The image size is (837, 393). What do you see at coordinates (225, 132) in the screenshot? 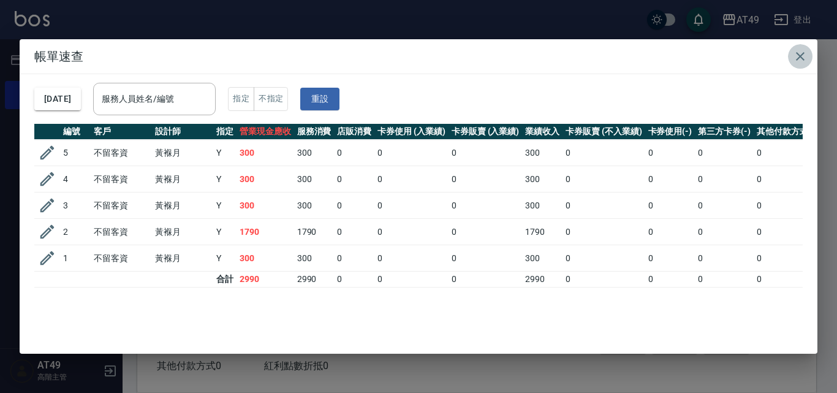
I see `th: 指定` at bounding box center [225, 132].